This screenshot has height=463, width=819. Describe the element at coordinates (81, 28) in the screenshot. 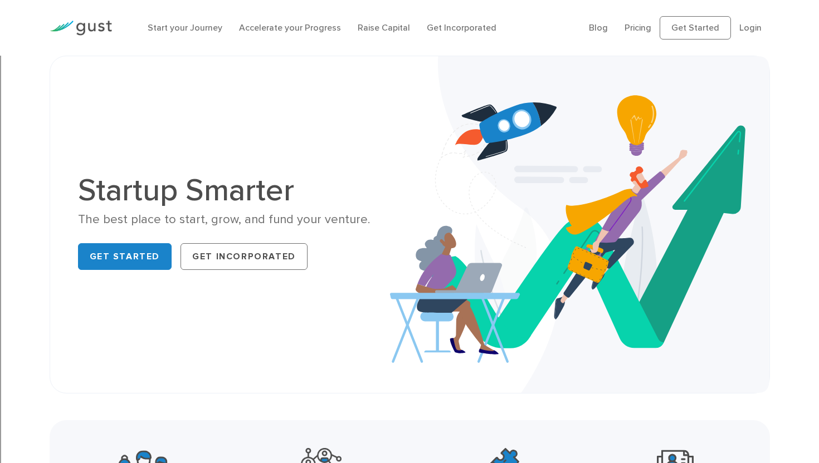

I see `img: Gust Logo` at that location.